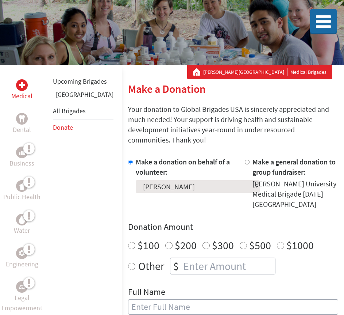  I want to click on h4: Donation Amount, so click(233, 227).